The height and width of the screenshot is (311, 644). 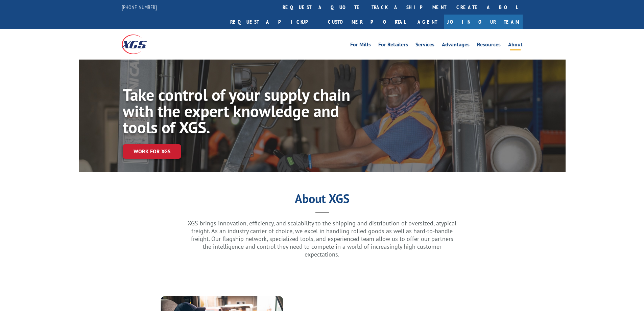 I want to click on a: Agent, so click(x=427, y=21).